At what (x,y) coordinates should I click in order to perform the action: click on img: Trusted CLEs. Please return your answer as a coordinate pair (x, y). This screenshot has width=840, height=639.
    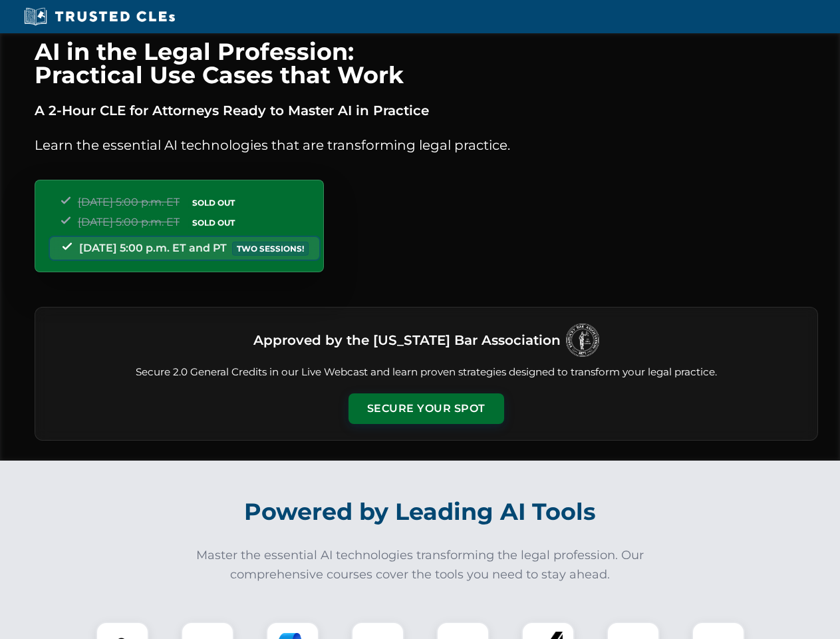
    Looking at the image, I should click on (99, 16).